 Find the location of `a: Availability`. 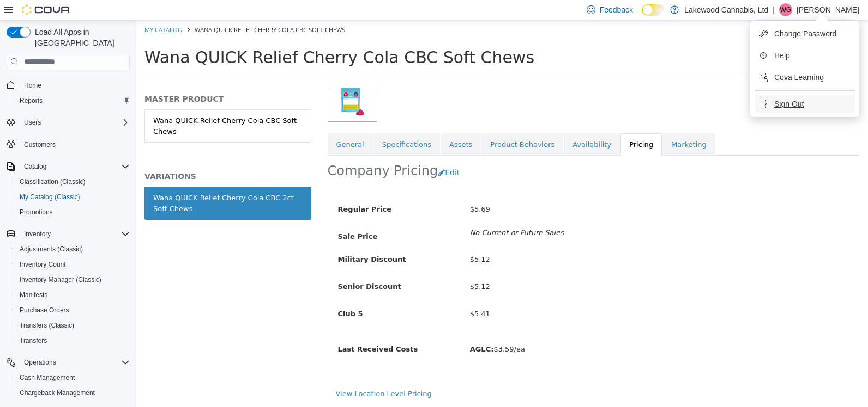

a: Availability is located at coordinates (455, 125).